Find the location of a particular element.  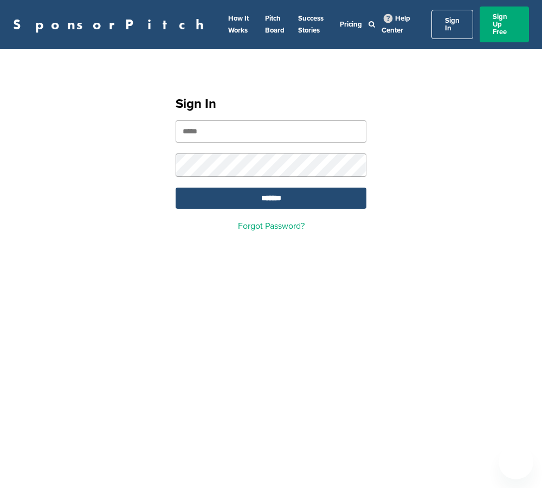

a: How It Works is located at coordinates (238, 24).